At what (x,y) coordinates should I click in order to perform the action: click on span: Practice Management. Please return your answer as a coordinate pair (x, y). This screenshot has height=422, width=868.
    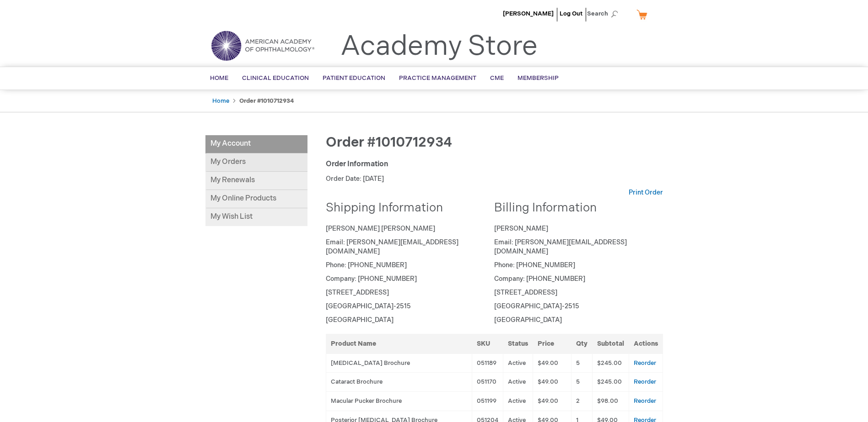
    Looking at the image, I should click on (437, 78).